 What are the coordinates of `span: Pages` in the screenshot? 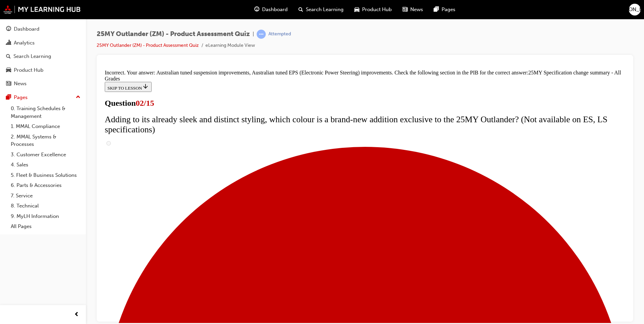 It's located at (448, 9).